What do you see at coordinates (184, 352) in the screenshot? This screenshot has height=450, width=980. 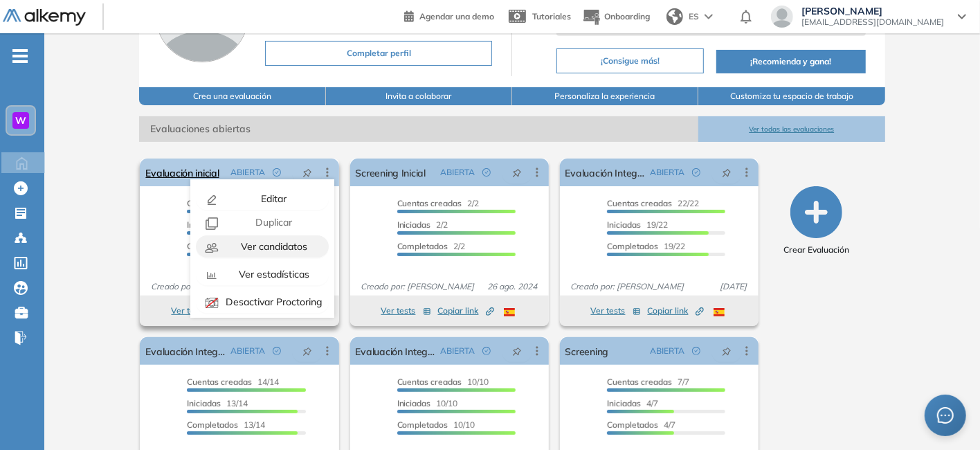 I see `a: Evaluación Integradora Networking` at bounding box center [184, 352].